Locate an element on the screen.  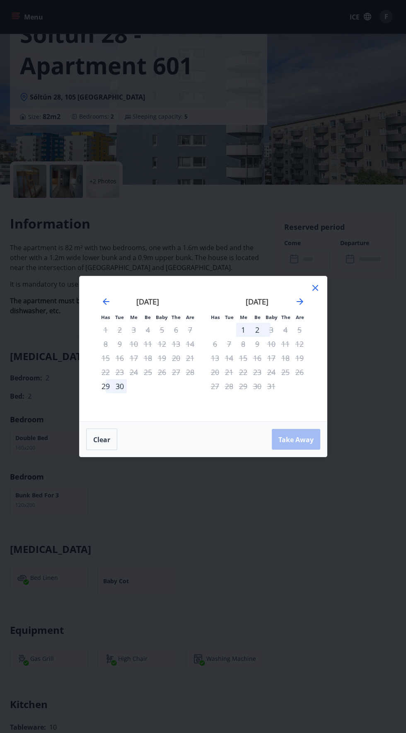
div: Move backward to switch to the previous month. is located at coordinates (106, 302).